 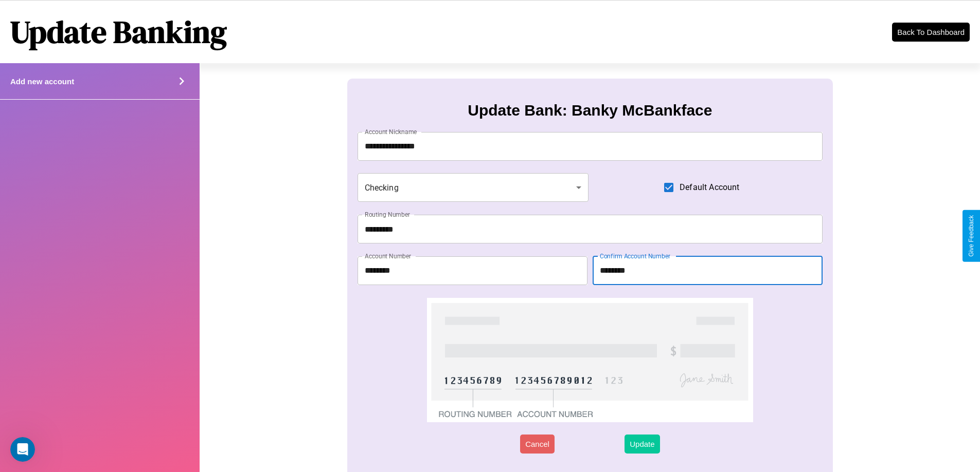 I want to click on label: Account Number, so click(x=388, y=256).